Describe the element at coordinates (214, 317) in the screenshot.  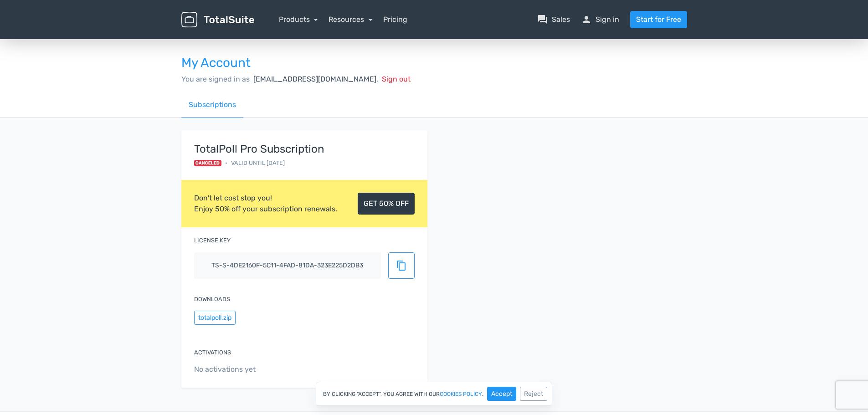
I see `button: totalpoll.zip` at that location.